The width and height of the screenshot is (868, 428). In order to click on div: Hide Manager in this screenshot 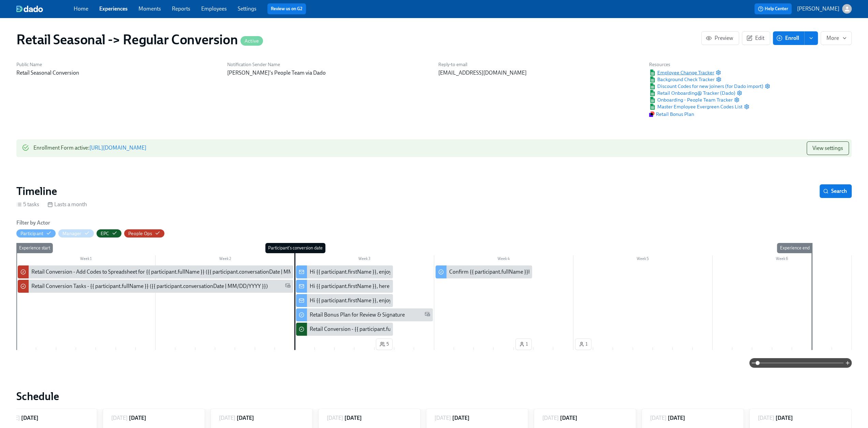, I will do `click(72, 234)`.